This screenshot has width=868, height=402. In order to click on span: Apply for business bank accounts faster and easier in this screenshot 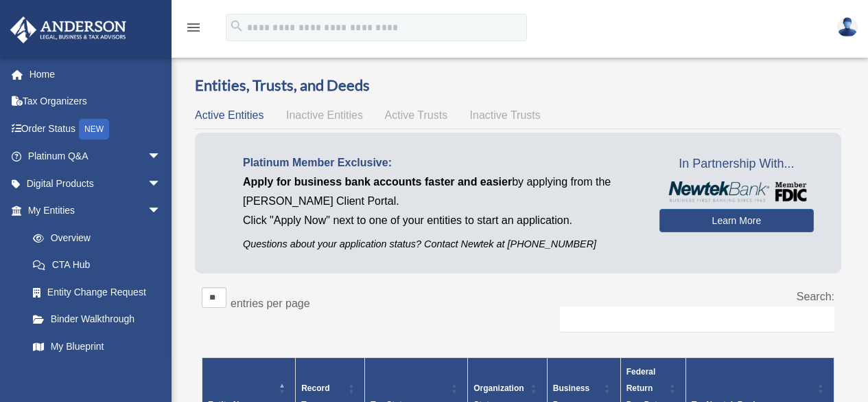, I will do `click(377, 181)`.